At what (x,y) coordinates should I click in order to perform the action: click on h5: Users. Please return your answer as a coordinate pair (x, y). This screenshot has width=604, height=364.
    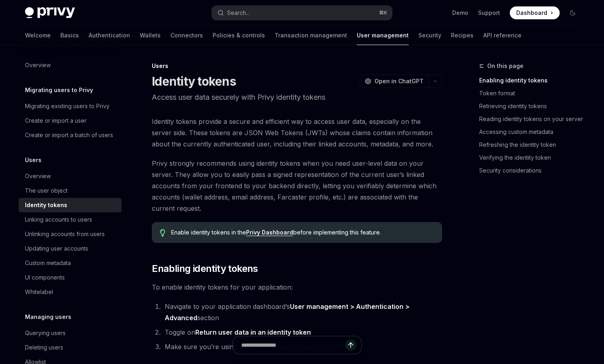
    Looking at the image, I should click on (33, 160).